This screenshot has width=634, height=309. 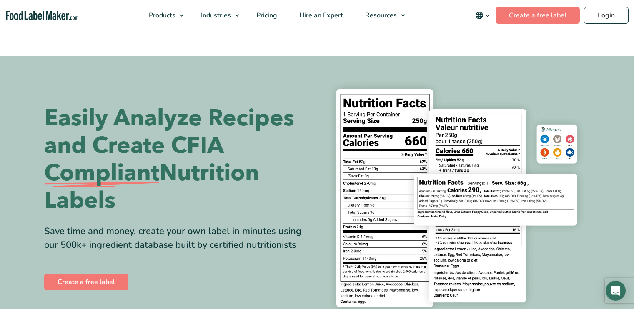 I want to click on span: Compliant, so click(x=102, y=173).